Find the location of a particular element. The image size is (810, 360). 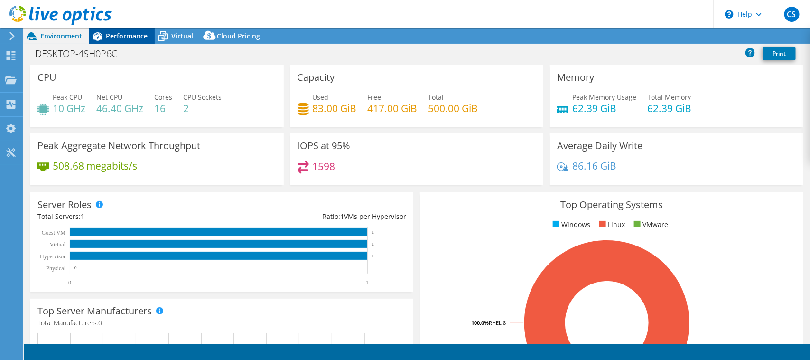

span: CPU Sockets is located at coordinates (202, 97).